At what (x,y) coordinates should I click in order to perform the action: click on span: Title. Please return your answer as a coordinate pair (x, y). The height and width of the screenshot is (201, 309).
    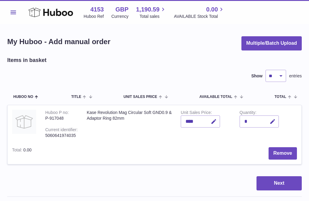
    Looking at the image, I should click on (76, 97).